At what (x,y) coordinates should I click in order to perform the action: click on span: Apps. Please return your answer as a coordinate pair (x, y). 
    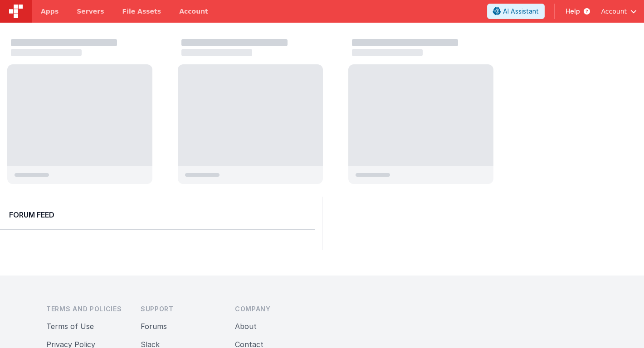
    Looking at the image, I should click on (49, 11).